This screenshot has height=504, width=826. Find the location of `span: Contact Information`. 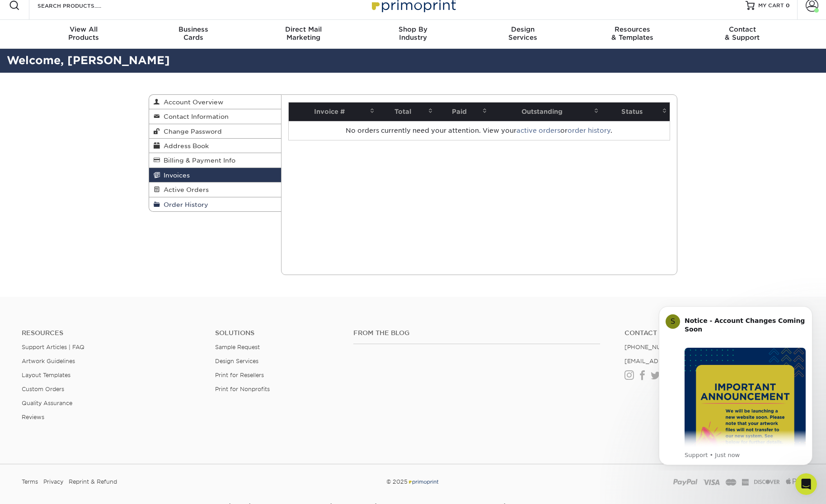

span: Contact Information is located at coordinates (194, 116).